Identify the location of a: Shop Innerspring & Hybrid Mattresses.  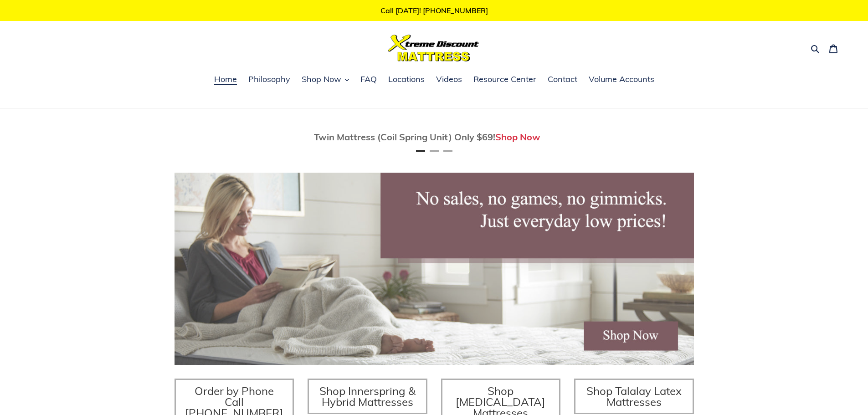
(367, 397).